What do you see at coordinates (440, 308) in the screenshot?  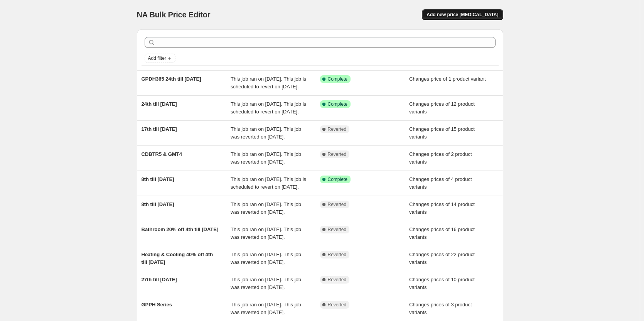 I see `span: Changes prices of 3 product variants` at bounding box center [440, 308].